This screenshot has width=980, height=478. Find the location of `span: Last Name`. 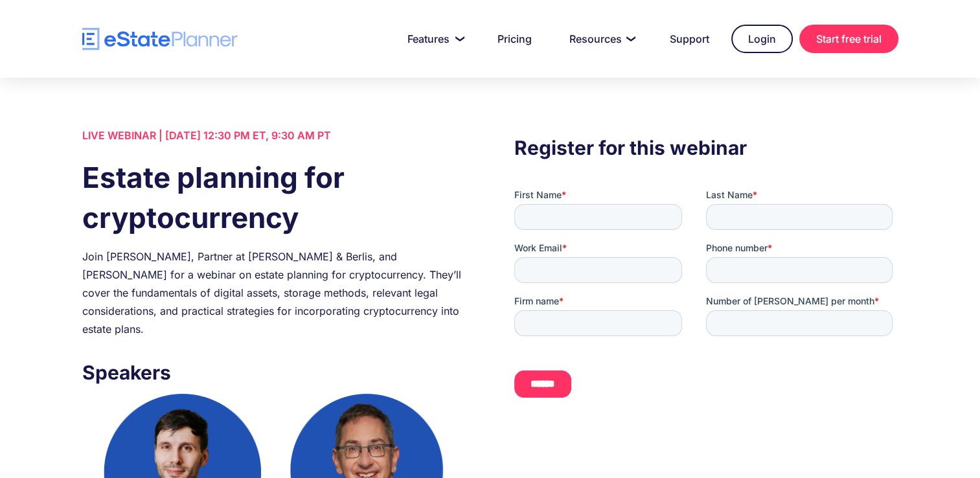

span: Last Name is located at coordinates (215, 6).